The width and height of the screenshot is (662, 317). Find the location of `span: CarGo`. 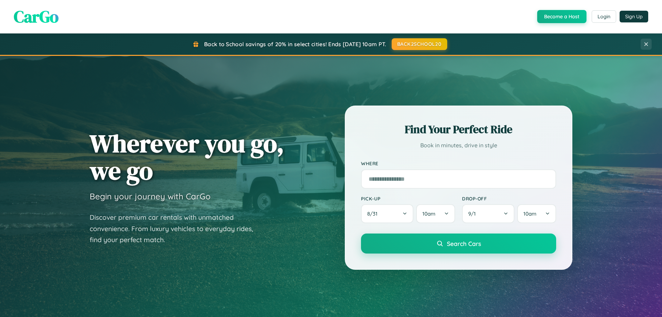

span: CarGo is located at coordinates (36, 17).